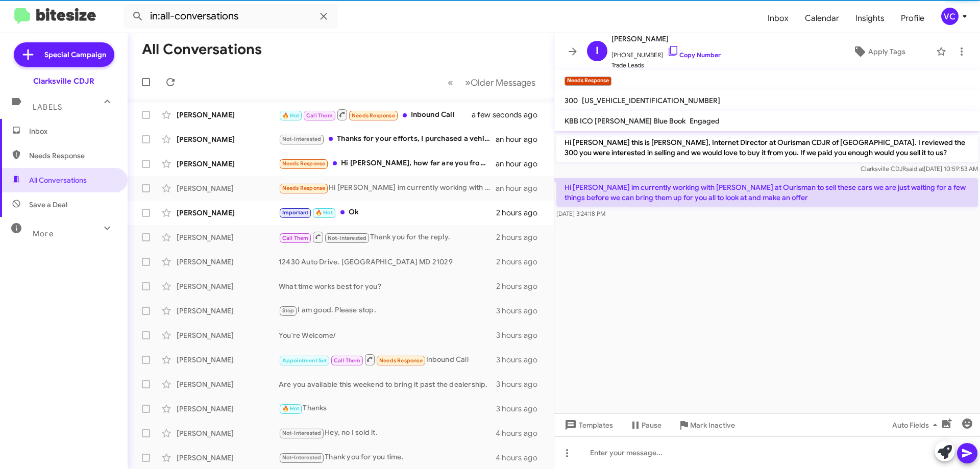 This screenshot has width=980, height=469. What do you see at coordinates (288, 310) in the screenshot?
I see `span: Stop` at bounding box center [288, 310].